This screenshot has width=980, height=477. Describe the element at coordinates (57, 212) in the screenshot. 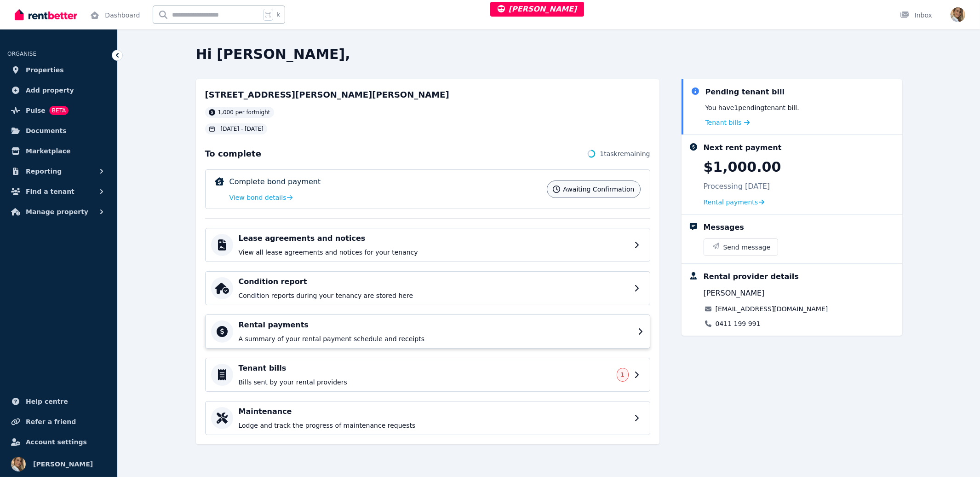

I see `span: Manage property` at that location.